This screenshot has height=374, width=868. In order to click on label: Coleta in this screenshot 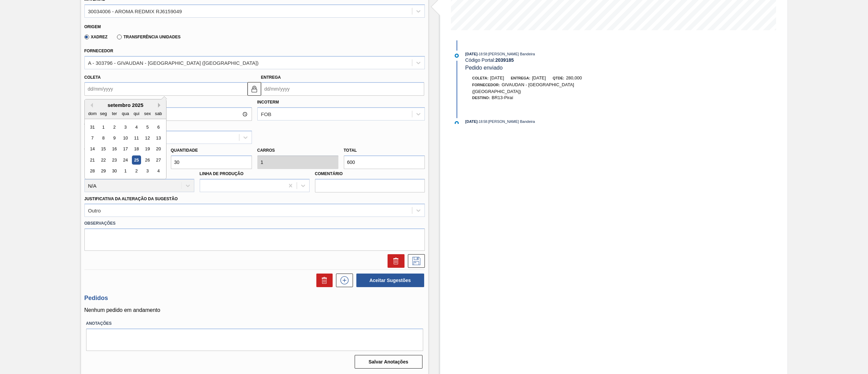, I will do `click(92, 78)`.